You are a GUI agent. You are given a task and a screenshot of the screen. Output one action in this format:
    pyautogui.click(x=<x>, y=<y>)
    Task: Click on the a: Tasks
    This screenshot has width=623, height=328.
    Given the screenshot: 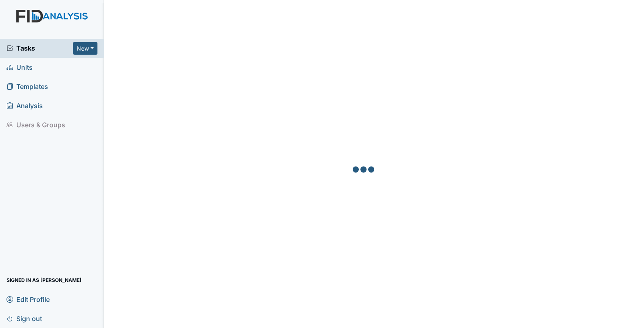 What is the action you would take?
    pyautogui.click(x=40, y=48)
    